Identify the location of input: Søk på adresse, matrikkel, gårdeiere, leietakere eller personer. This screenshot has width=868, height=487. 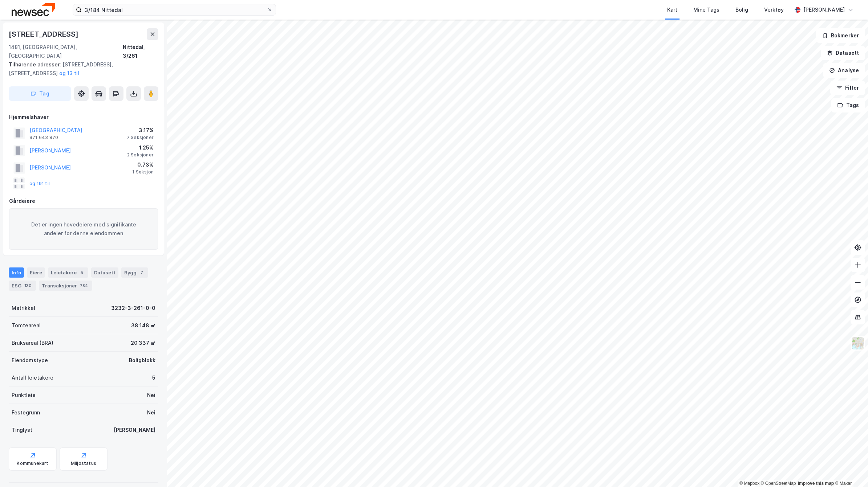
(174, 10).